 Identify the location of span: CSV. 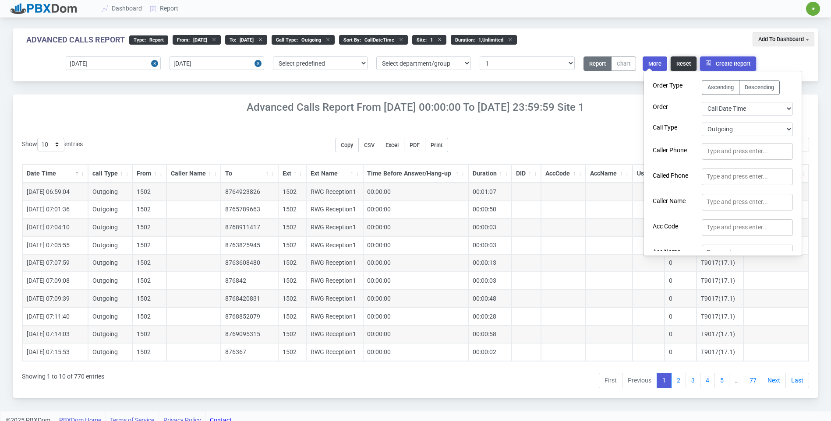
(369, 145).